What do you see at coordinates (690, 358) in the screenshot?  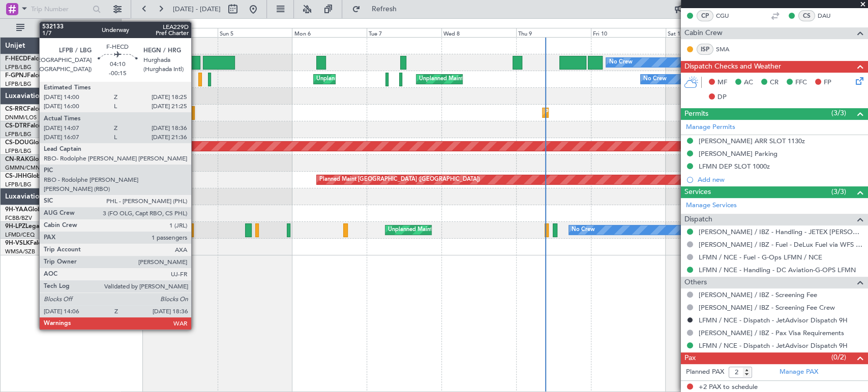 I see `span: Pax` at bounding box center [690, 358].